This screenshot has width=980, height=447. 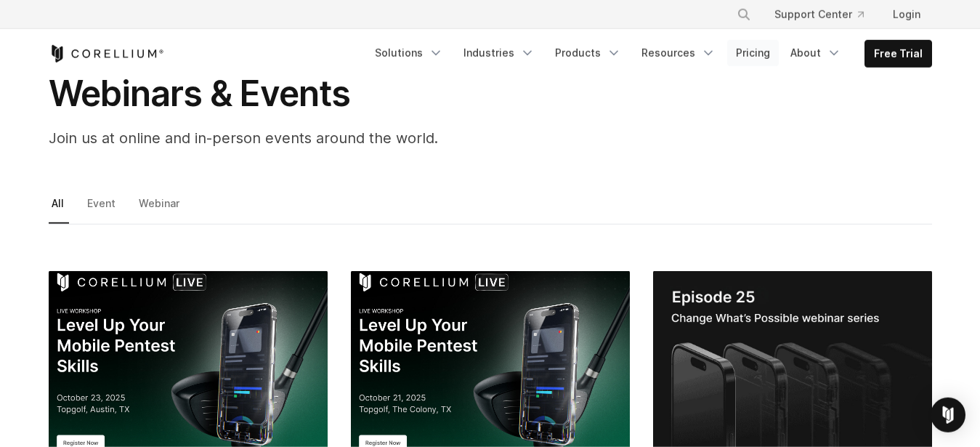 What do you see at coordinates (106, 54) in the screenshot?
I see `a: Corellium Home` at bounding box center [106, 54].